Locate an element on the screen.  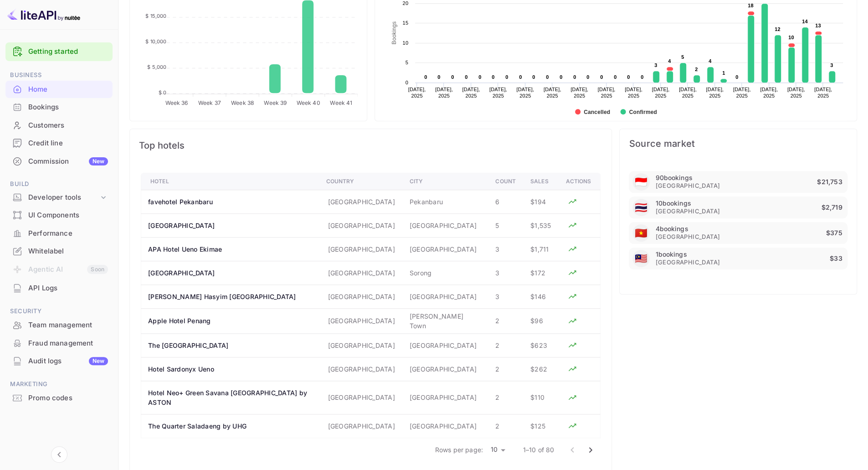
th: Hotel Sardonyx Ueno is located at coordinates (230, 369).